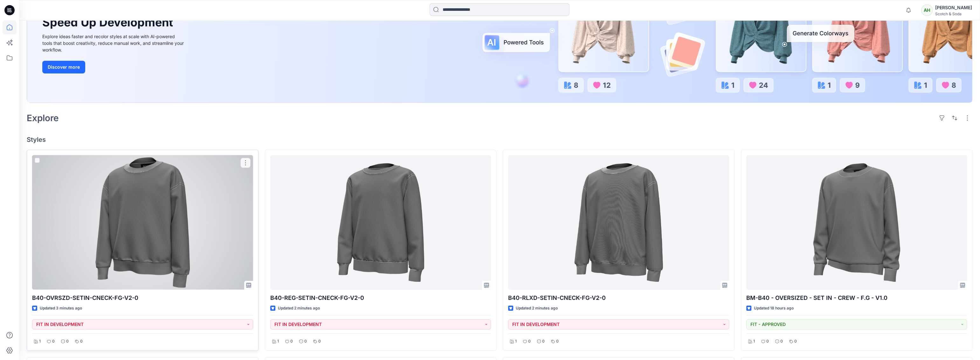 Image resolution: width=980 pixels, height=360 pixels. What do you see at coordinates (618, 298) in the screenshot?
I see `p: B40-RLXD-SETIN-CNECK-FG-V2-0` at bounding box center [618, 298].